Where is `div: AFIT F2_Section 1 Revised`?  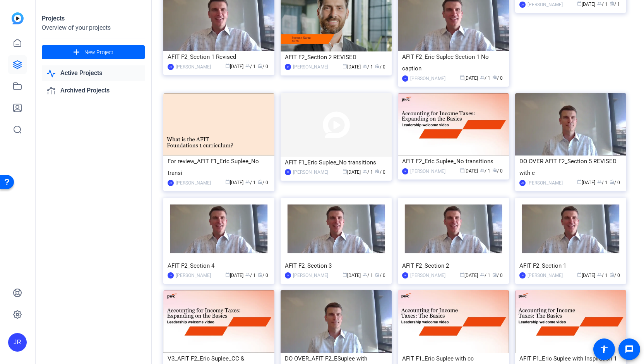
div: AFIT F2_Section 1 Revised is located at coordinates (219, 57).